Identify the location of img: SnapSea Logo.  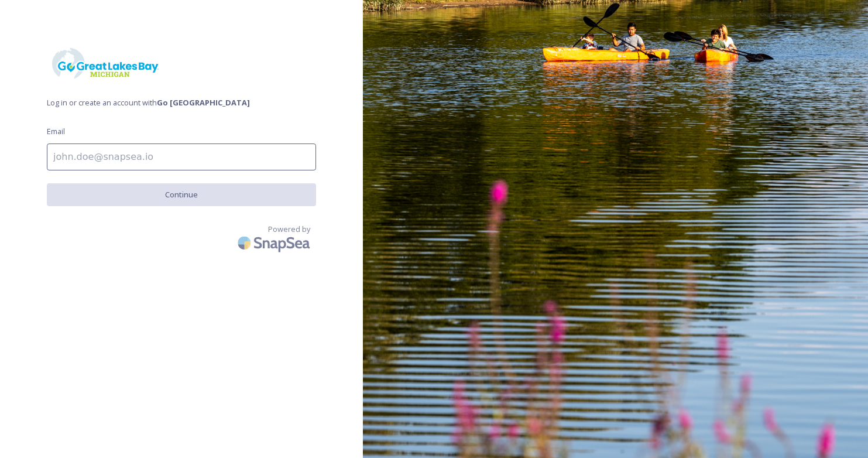
(275, 242).